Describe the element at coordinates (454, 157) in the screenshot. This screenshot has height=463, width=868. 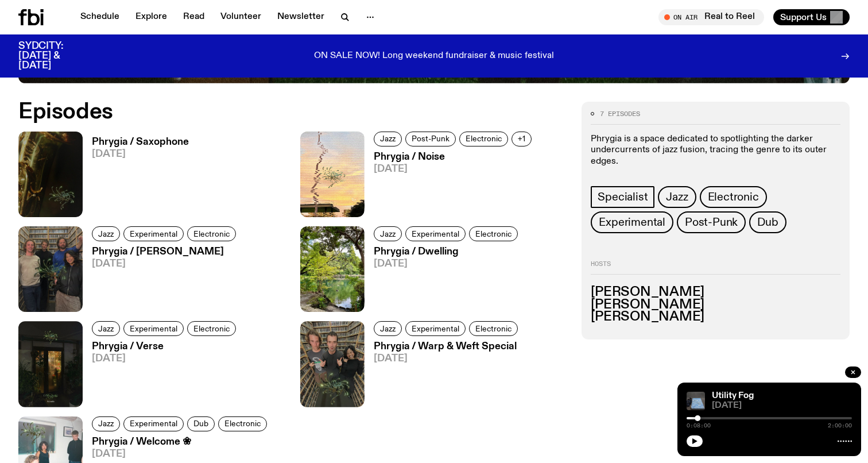
I see `h3: Phrygia / Noise` at that location.